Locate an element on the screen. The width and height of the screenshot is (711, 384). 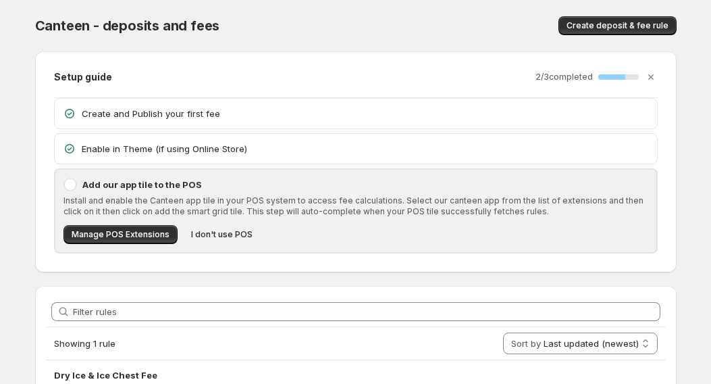
h2: Setup guide is located at coordinates (83, 77).